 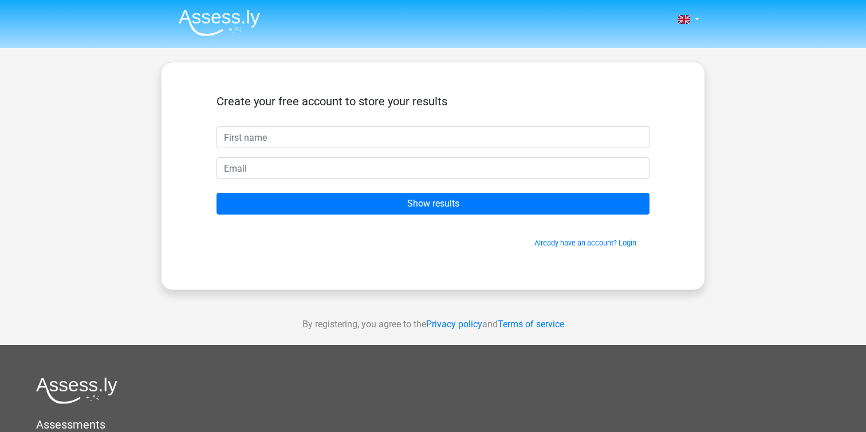 I want to click on input: First name, so click(x=433, y=137).